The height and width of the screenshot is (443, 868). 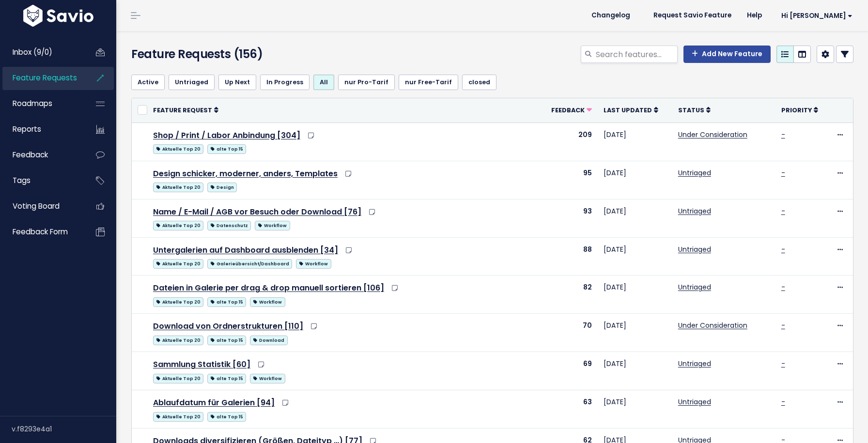 What do you see at coordinates (36, 206) in the screenshot?
I see `span: Voting Board` at bounding box center [36, 206].